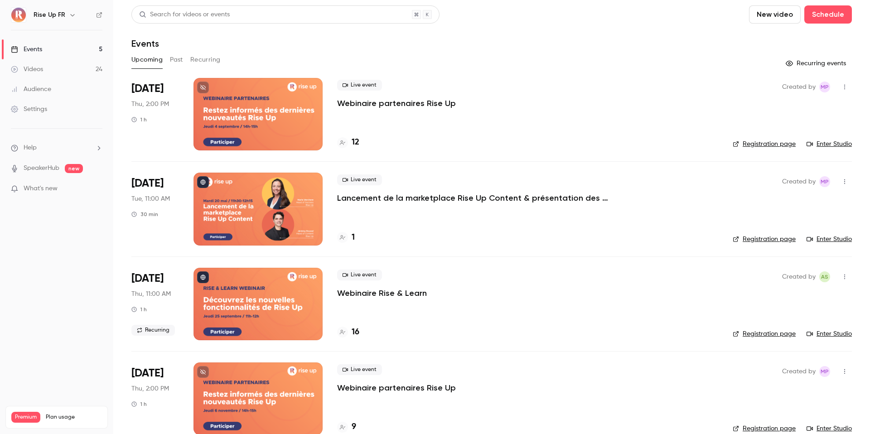  What do you see at coordinates (828, 14) in the screenshot?
I see `button: Schedule` at bounding box center [828, 14].